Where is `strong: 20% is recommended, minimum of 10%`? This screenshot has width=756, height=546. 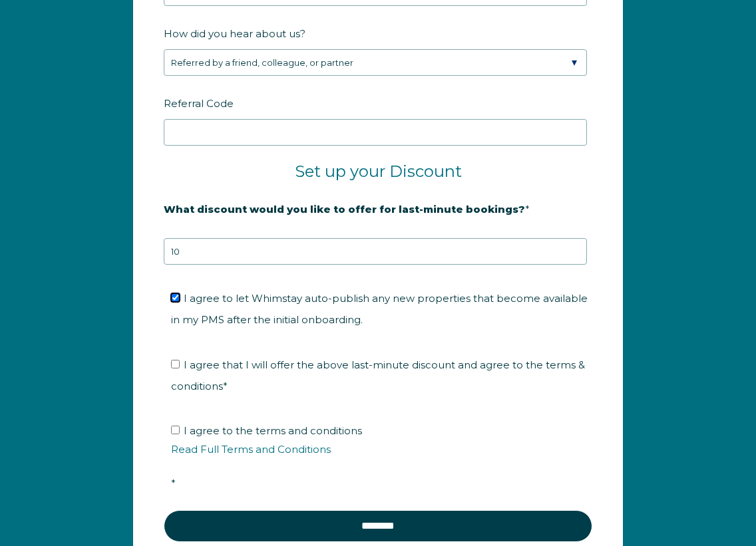
strong: 20% is recommended, minimum of 10% is located at coordinates (268, 231).